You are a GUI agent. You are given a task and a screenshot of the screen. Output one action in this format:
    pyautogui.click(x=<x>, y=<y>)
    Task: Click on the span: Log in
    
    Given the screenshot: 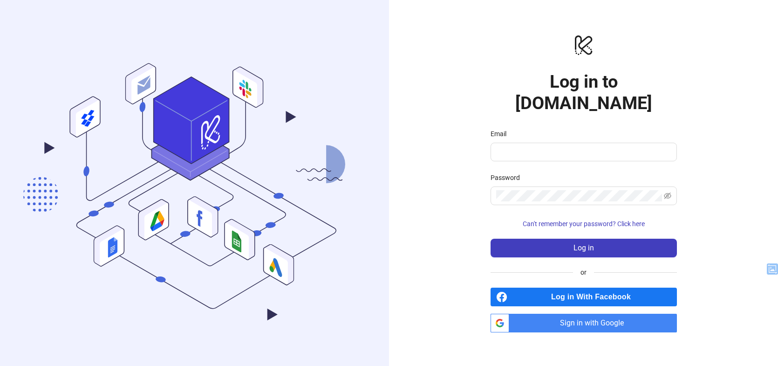 What is the action you would take?
    pyautogui.click(x=584, y=248)
    